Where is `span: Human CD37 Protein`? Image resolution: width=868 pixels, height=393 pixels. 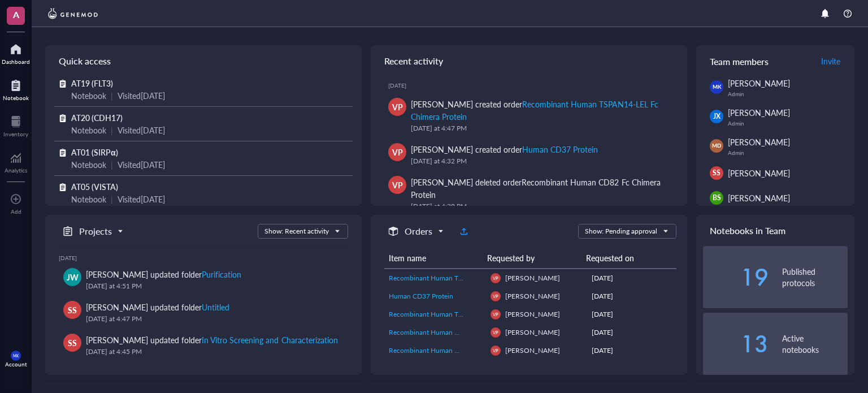
span: Human CD37 Protein is located at coordinates (421, 296).